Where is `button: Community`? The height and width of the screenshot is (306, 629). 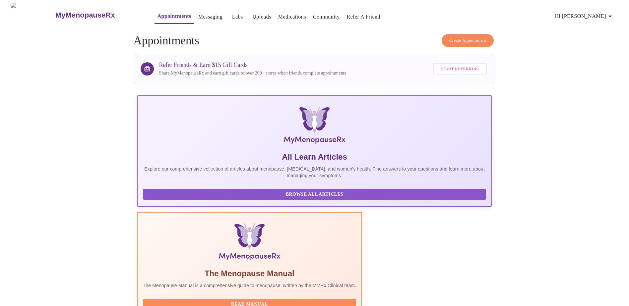 button: Community is located at coordinates (326, 17).